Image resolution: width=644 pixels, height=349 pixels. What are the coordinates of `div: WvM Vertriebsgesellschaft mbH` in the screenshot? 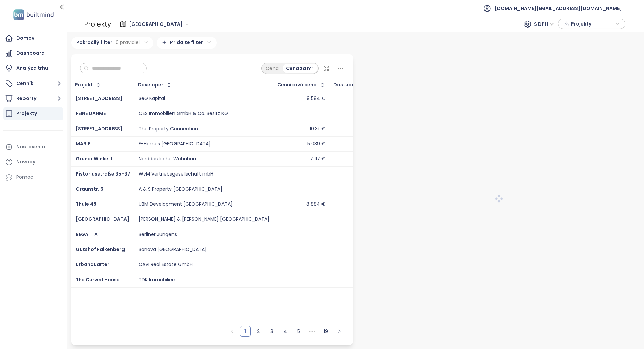 It's located at (176, 174).